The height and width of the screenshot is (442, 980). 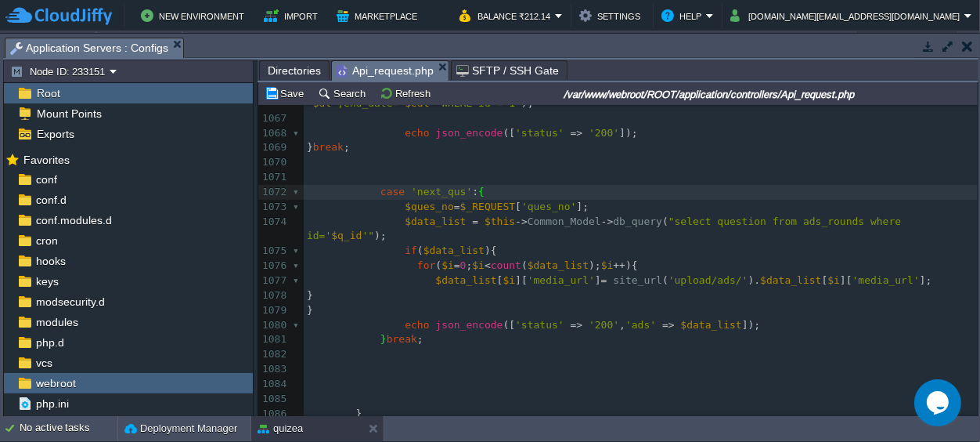 What do you see at coordinates (321, 102) in the screenshot?
I see `span: $dt` at bounding box center [321, 102].